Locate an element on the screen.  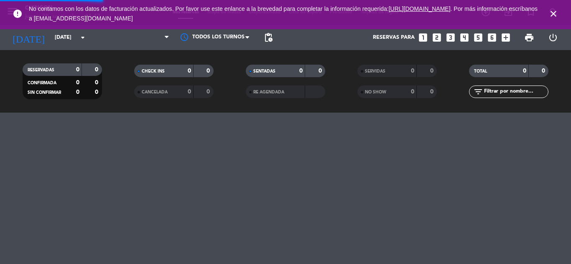
span: SIN CONFIRMAR is located at coordinates (44, 93).